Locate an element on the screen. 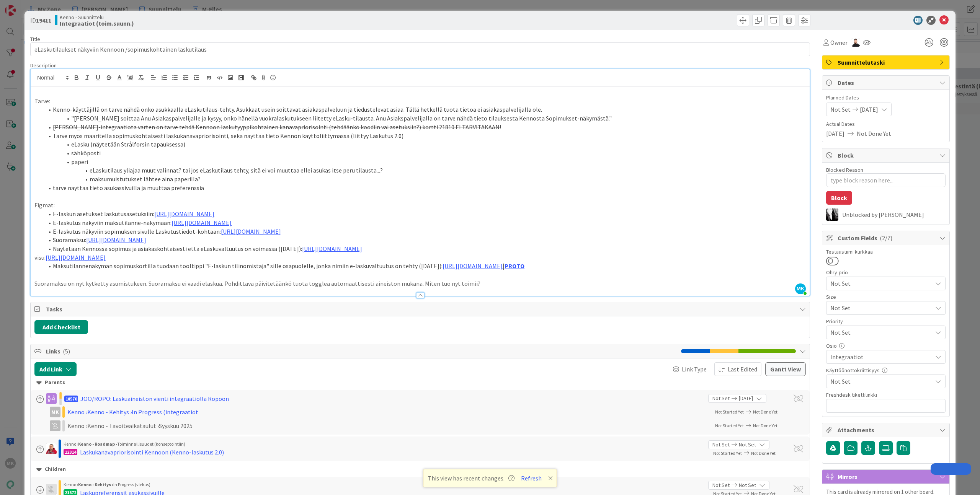 This screenshot has width=980, height=495. button: Refresh is located at coordinates (531, 478).